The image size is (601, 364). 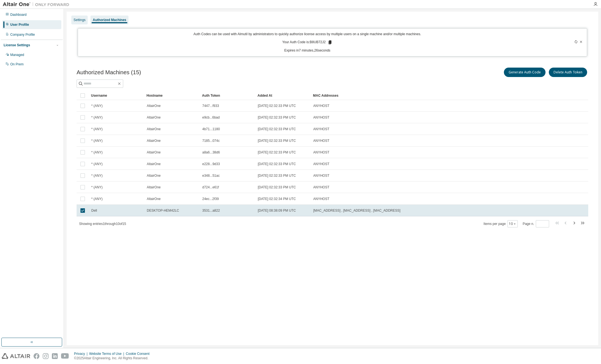 What do you see at coordinates (94, 211) in the screenshot?
I see `span: Dell` at bounding box center [94, 211].